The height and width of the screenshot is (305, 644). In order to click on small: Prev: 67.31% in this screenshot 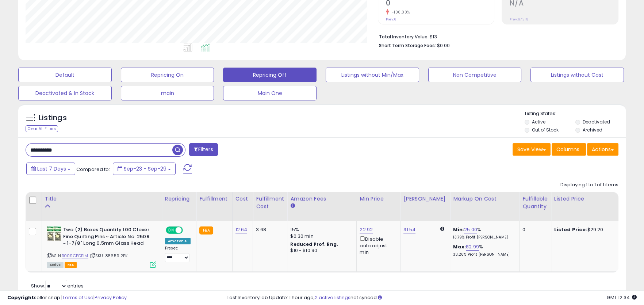, I will do `click(519, 19)`.